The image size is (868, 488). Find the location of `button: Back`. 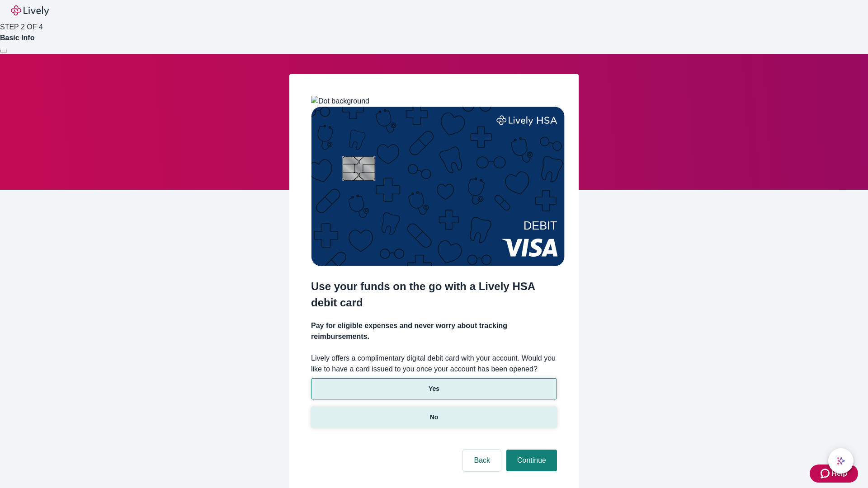

button: Back is located at coordinates (482, 461).